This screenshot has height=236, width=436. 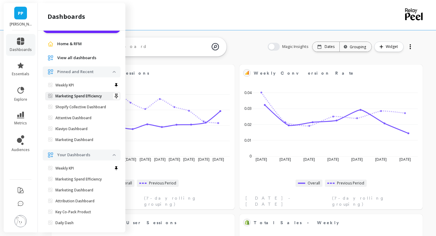 What do you see at coordinates (21, 150) in the screenshot?
I see `span: audiences` at bounding box center [21, 150].